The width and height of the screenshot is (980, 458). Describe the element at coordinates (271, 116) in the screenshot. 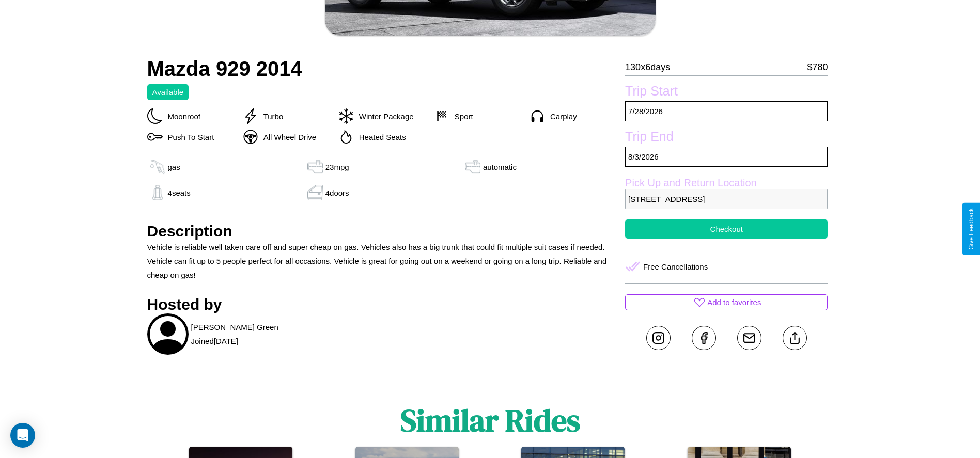

I see `p: Turbo` at that location.